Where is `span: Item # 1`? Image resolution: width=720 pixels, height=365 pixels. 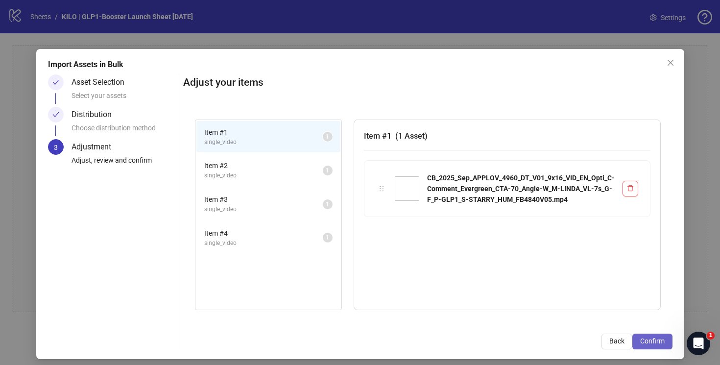 span: Item # 1 is located at coordinates (264, 132).